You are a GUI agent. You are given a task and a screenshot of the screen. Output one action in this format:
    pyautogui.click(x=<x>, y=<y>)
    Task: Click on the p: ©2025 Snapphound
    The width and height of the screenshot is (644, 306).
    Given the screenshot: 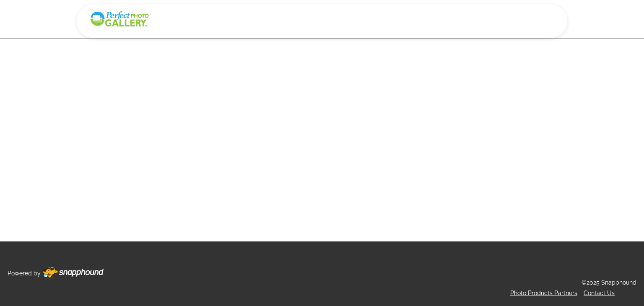 What is the action you would take?
    pyautogui.click(x=609, y=283)
    